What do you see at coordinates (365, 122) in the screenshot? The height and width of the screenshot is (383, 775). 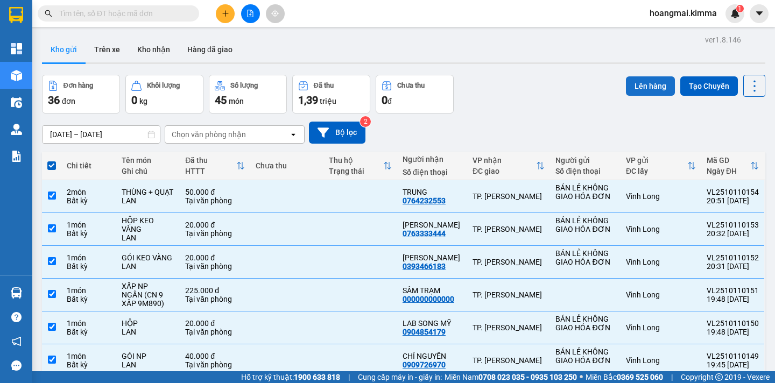 I see `sup: 2` at bounding box center [365, 122].